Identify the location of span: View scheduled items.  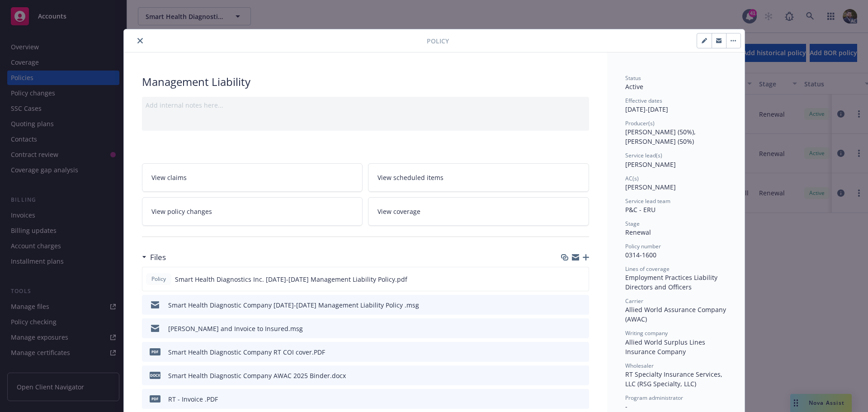
(410, 177).